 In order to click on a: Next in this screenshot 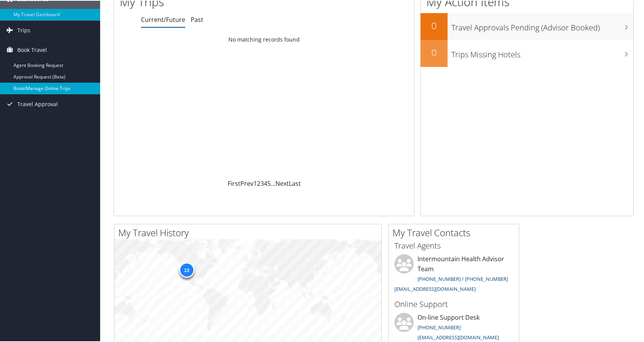, I will do `click(282, 183)`.